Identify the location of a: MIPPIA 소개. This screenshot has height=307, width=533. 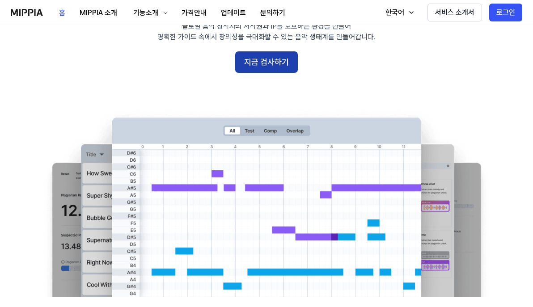
(98, 13).